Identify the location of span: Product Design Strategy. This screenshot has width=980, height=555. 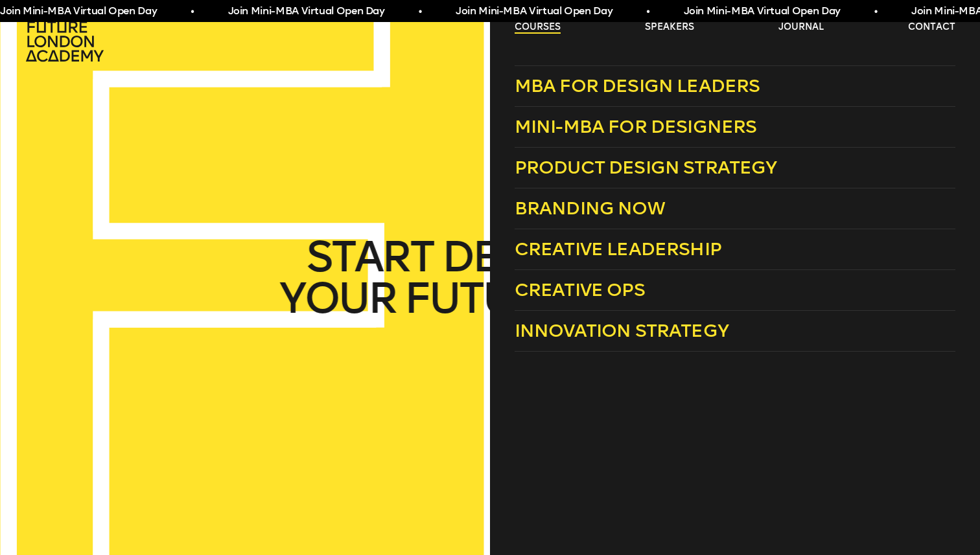
(645, 167).